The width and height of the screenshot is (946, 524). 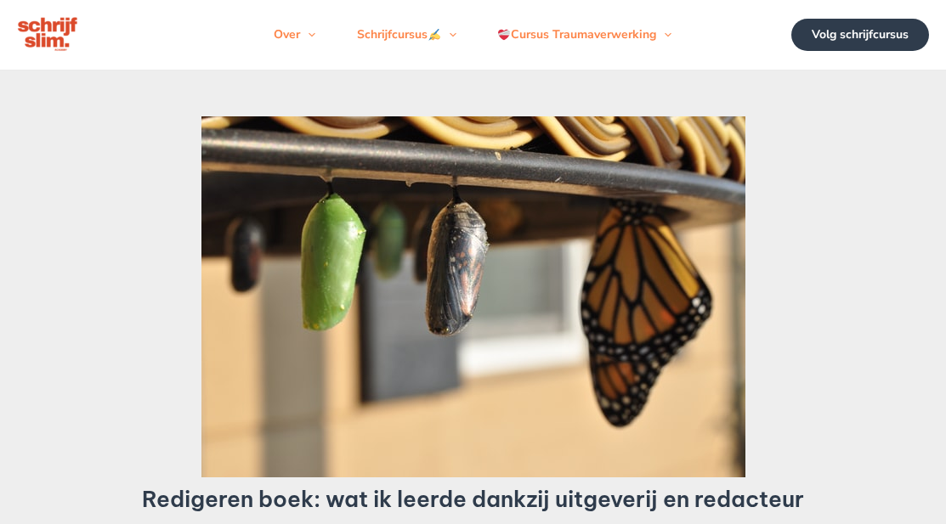 What do you see at coordinates (406, 35) in the screenshot?
I see `a: SchrijfcursusMenu schakelen` at bounding box center [406, 35].